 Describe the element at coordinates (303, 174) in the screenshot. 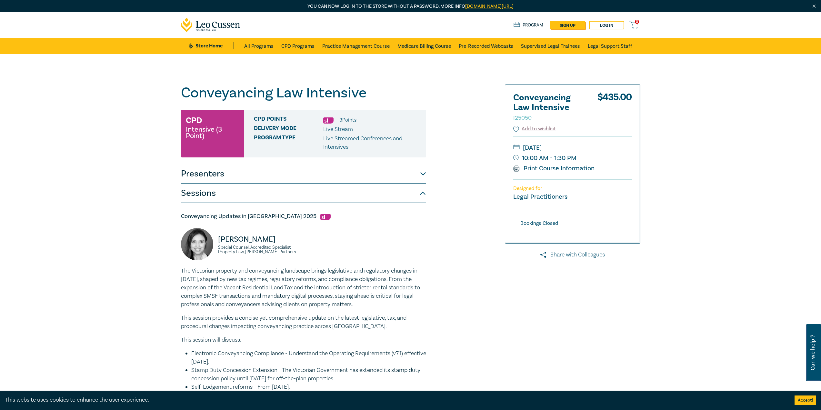

I see `button: Presenters` at that location.